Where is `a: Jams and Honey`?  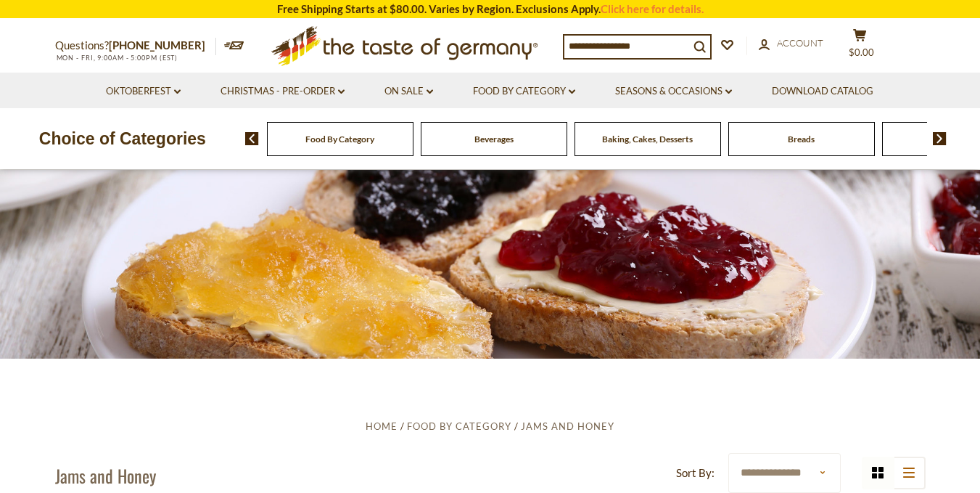
a: Jams and Honey is located at coordinates (567, 426).